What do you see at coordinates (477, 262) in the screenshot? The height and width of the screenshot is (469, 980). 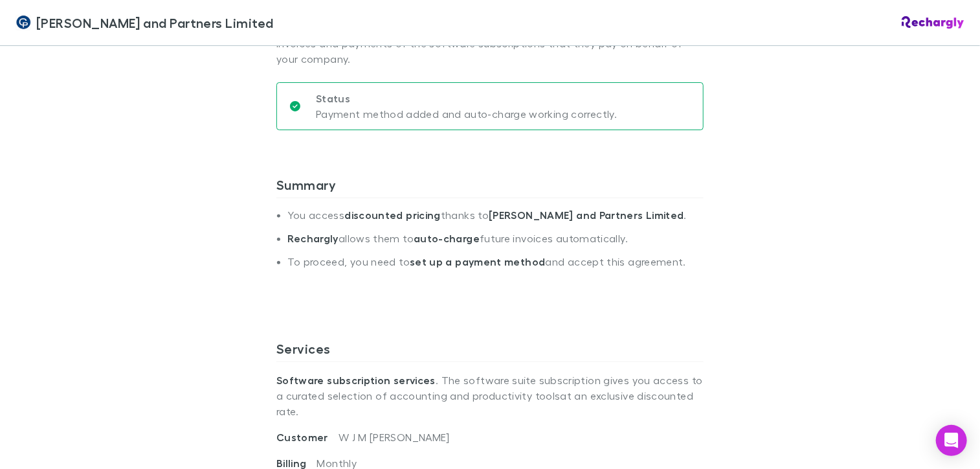 I see `strong: set up a payment method` at bounding box center [477, 262].